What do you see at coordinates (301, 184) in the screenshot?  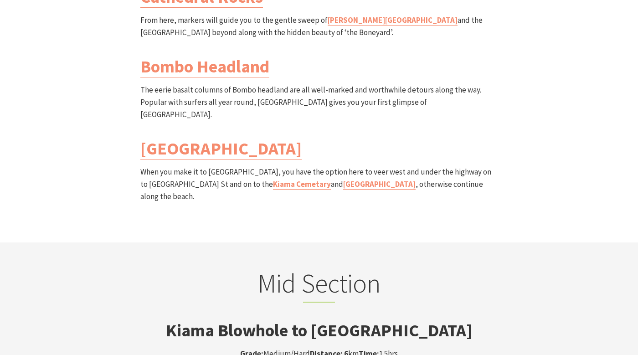 I see `a: Kiama Cemetary` at bounding box center [301, 184].